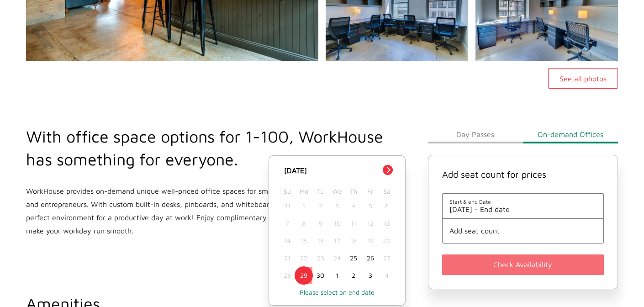 The height and width of the screenshot is (307, 644). What do you see at coordinates (337, 241) in the screenshot?
I see `div: month 2025-09` at bounding box center [337, 241].